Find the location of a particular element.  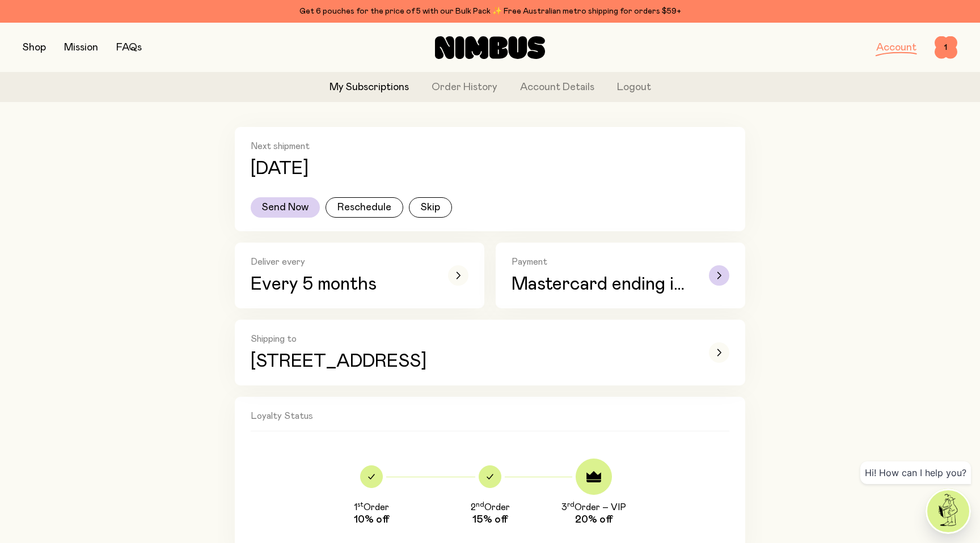

img: agent is located at coordinates (948, 512).